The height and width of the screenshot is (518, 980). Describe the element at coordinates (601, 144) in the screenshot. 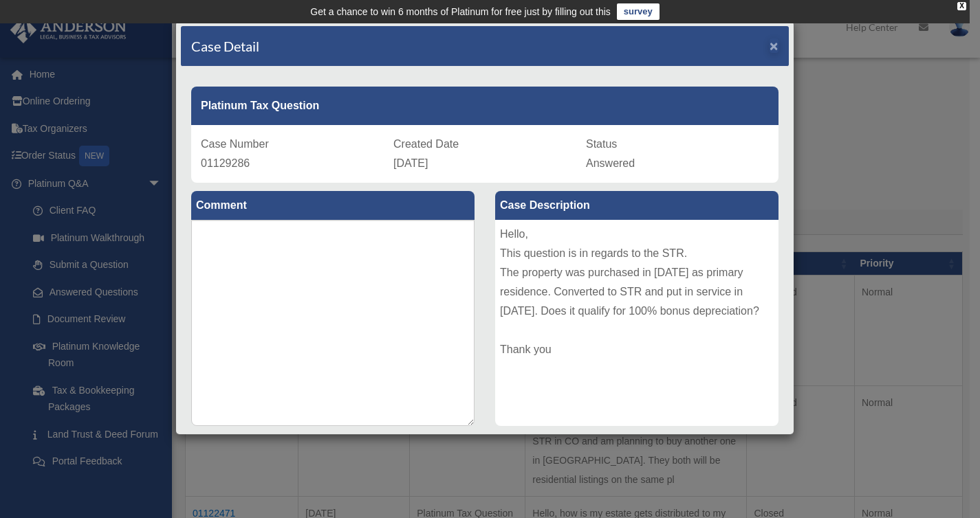

I see `span: Status` at that location.